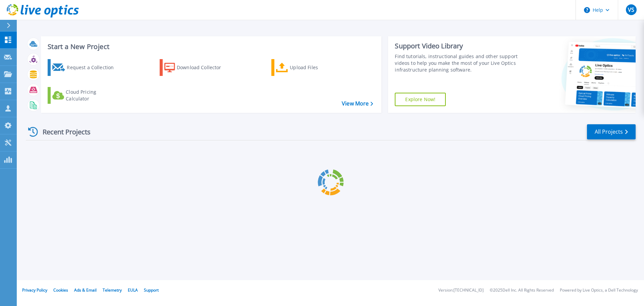 The width and height of the screenshot is (644, 306). What do you see at coordinates (458, 46) in the screenshot?
I see `div: Support Video Library` at bounding box center [458, 46].